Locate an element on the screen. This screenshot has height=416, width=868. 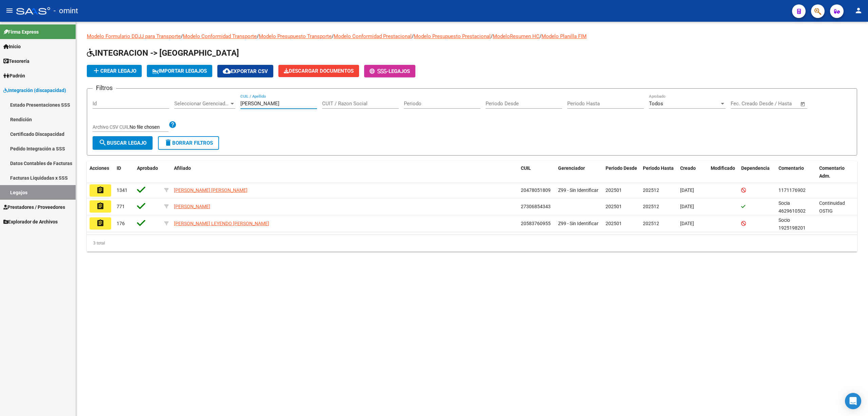
div: Open Intercom Messenger is located at coordinates (853, 401).